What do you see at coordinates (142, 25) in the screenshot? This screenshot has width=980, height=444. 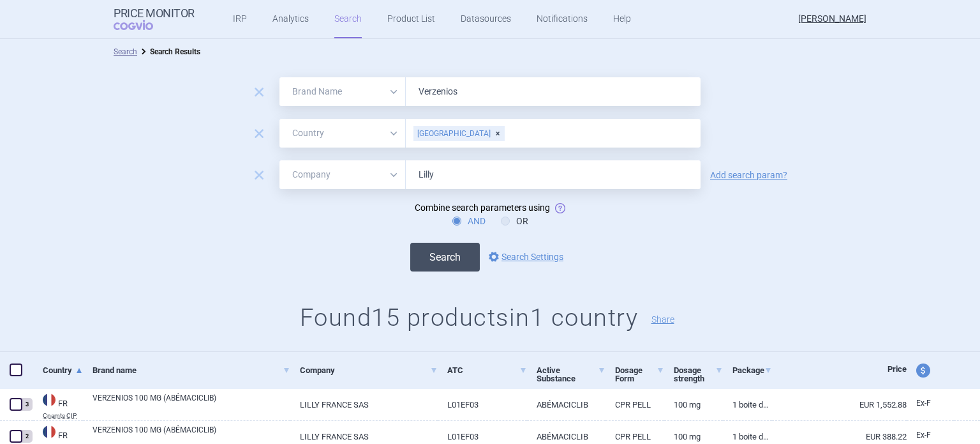 I see `span: COGVIO` at bounding box center [142, 25].